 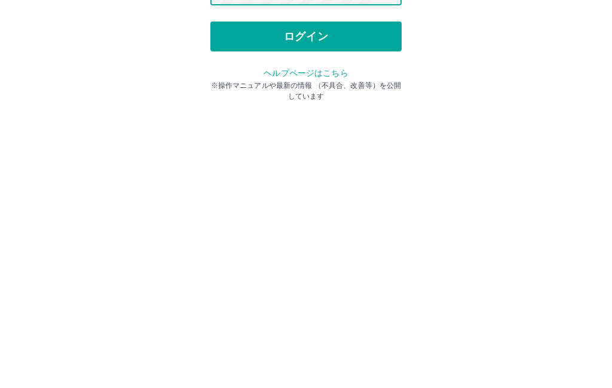 What do you see at coordinates (231, 116) in the screenshot?
I see `label: 社員番号` at bounding box center [231, 116].